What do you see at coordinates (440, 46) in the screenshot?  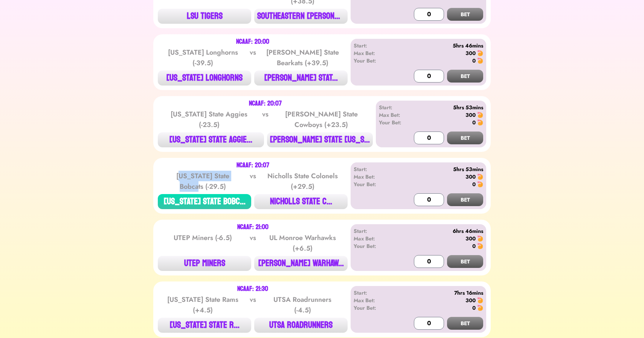 I see `div: 5hrs 46mins` at bounding box center [440, 46].